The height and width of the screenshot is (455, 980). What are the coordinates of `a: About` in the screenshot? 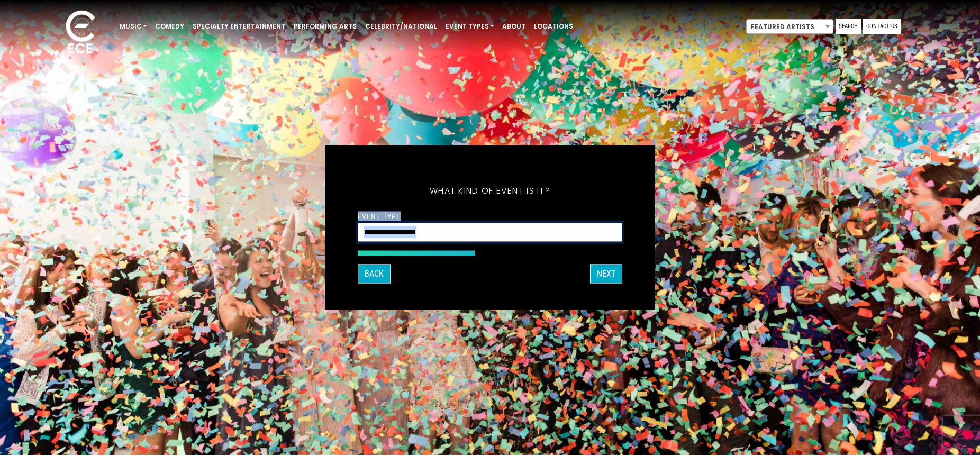 It's located at (514, 26).